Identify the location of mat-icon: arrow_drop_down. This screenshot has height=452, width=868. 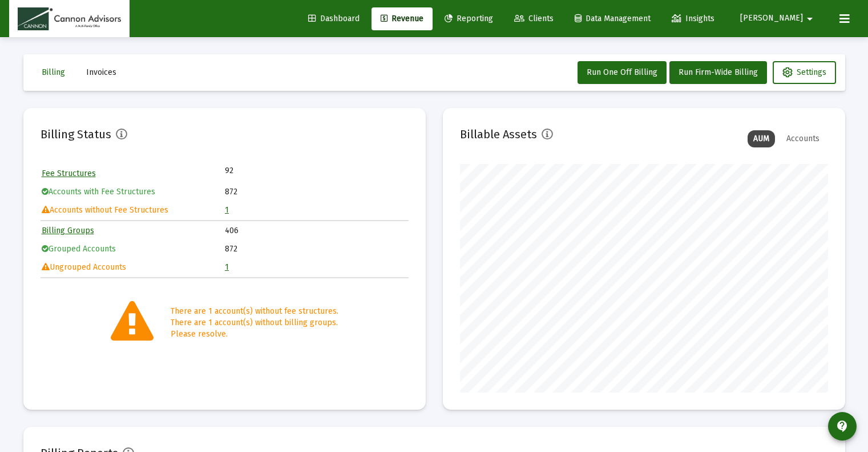
(810, 19).